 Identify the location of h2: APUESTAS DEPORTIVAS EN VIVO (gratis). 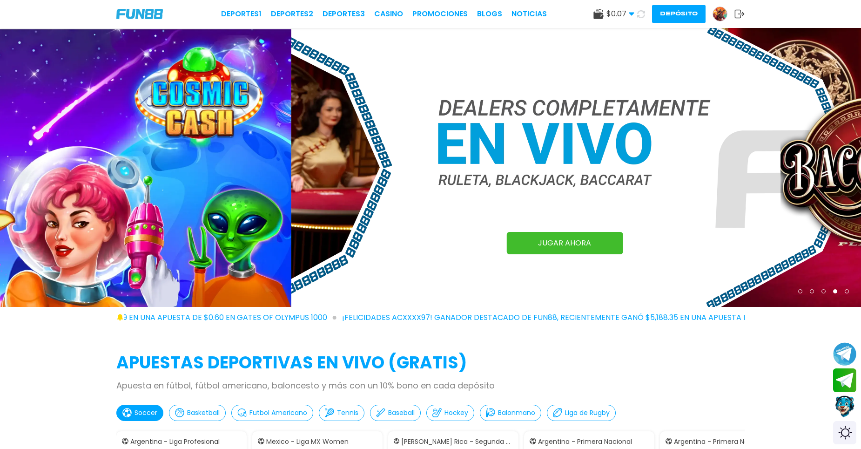
(431, 363).